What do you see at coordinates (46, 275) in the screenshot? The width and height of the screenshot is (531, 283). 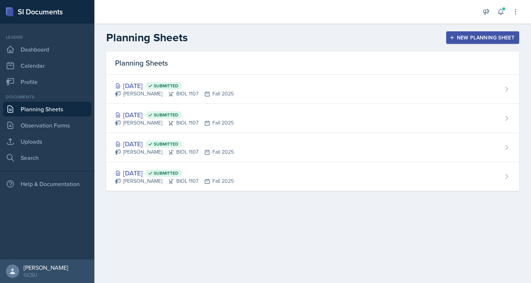 I see `div: GCSU` at bounding box center [46, 275].